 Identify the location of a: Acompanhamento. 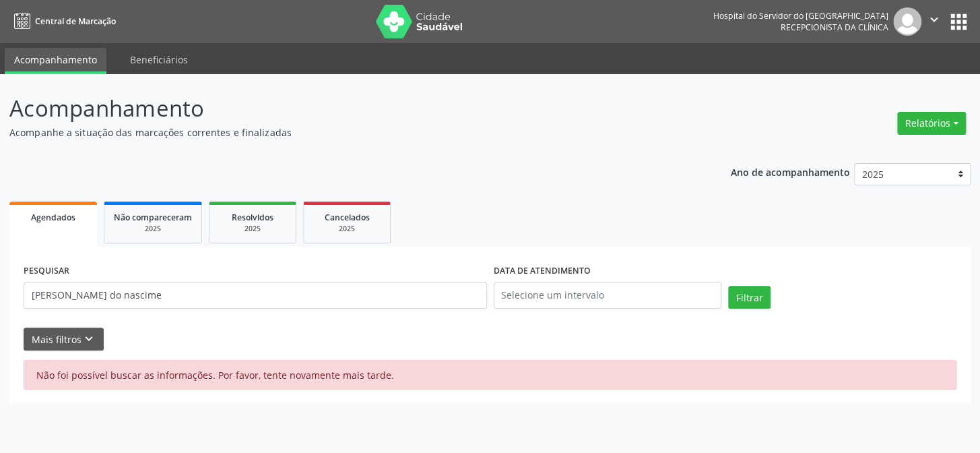
(55, 60).